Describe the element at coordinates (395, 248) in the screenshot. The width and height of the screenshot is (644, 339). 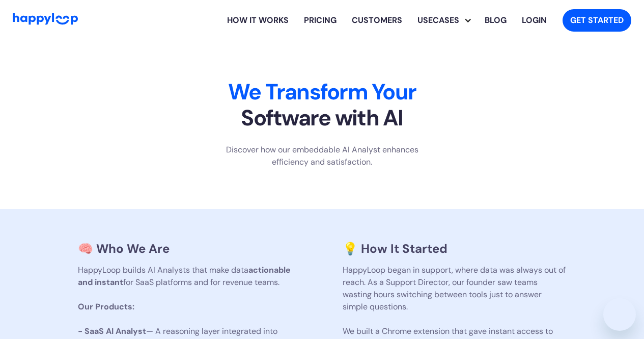
I see `strong: 💡 How It Started` at that location.